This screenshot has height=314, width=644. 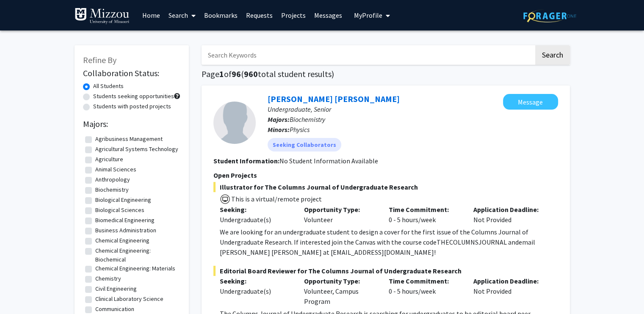 What do you see at coordinates (125, 230) in the screenshot?
I see `label: Business Administration` at bounding box center [125, 230].